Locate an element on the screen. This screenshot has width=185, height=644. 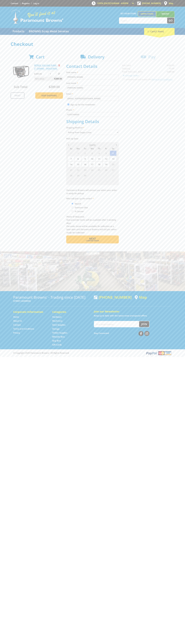
span: 23 is located at coordinates (85, 170).